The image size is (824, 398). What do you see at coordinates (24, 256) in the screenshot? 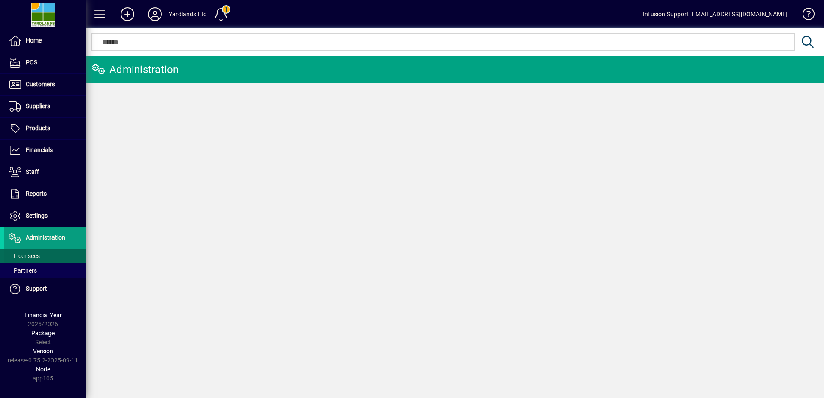
I see `span: Licensees` at bounding box center [24, 256].